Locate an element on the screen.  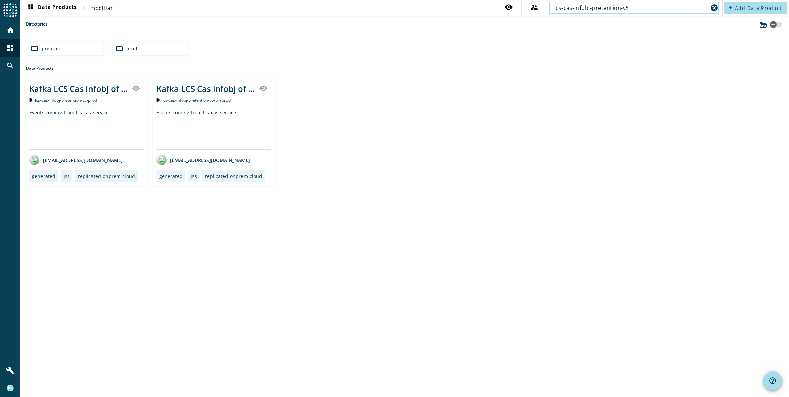
button: Clear is located at coordinates (714, 8).